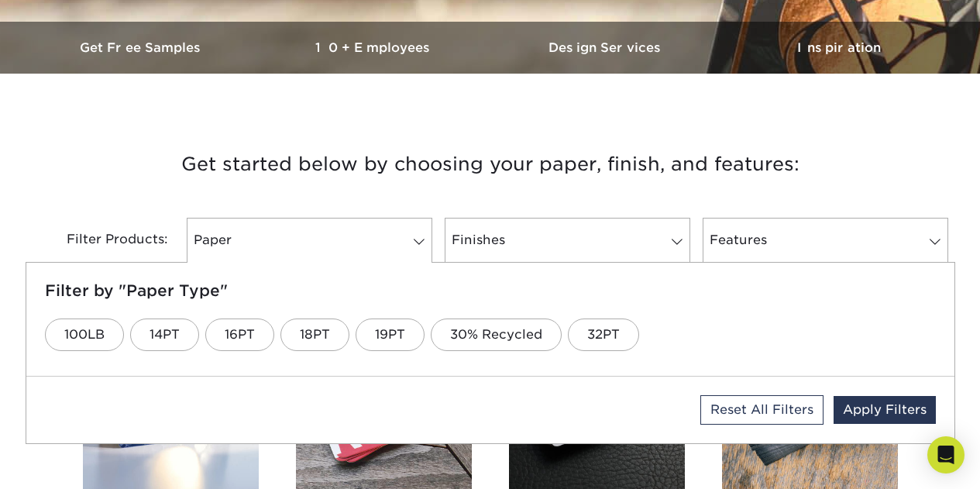 The image size is (980, 489). Describe the element at coordinates (374, 47) in the screenshot. I see `h3: 10+ Employees` at that location.